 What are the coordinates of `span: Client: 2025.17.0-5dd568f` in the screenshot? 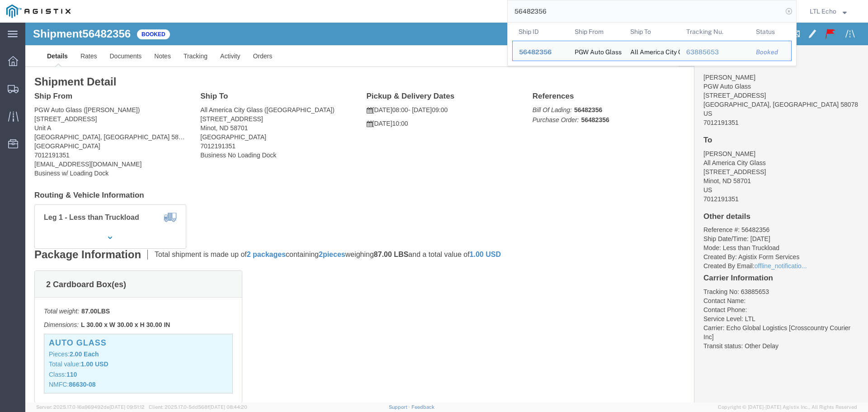 It's located at (198, 406).